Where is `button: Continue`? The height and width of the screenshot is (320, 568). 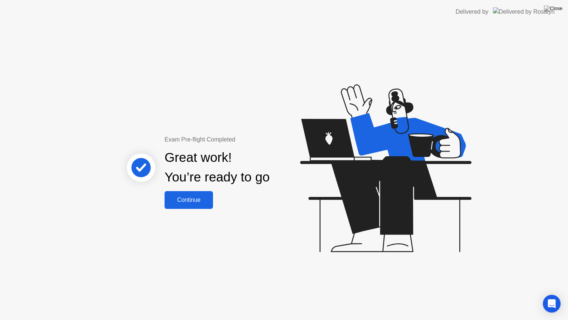
button: Continue is located at coordinates (189, 200).